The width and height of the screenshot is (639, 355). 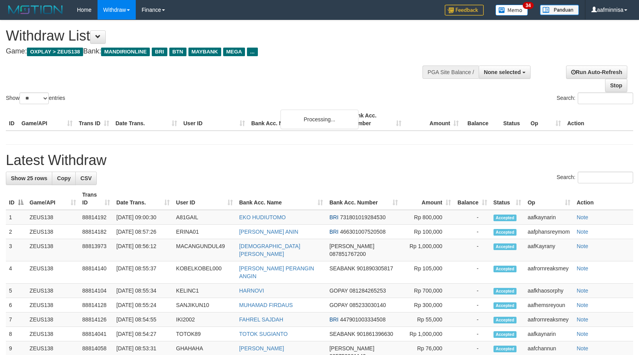 I want to click on td: aafKayrany, so click(x=548, y=250).